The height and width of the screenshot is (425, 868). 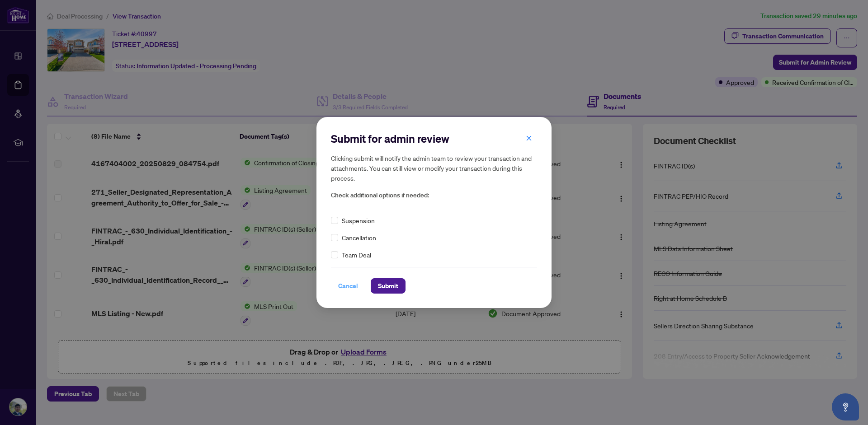 What do you see at coordinates (434, 168) in the screenshot?
I see `h5: Clicking submit will notify the admin team to review your transaction and attachments. You can st...` at bounding box center [434, 168].